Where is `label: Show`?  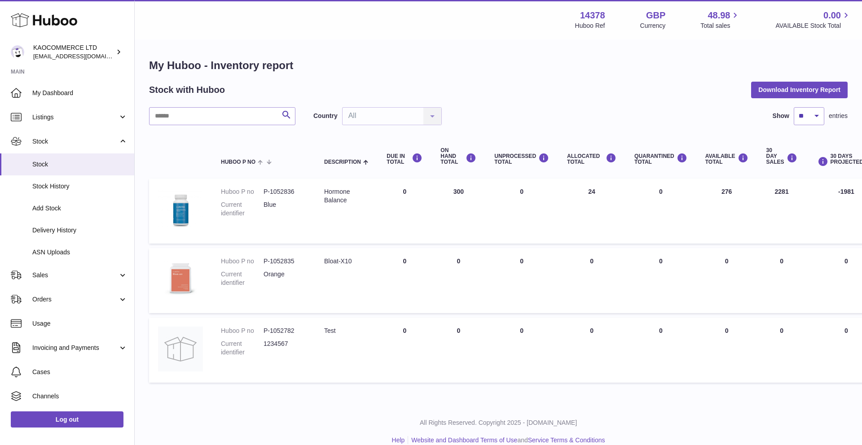
label: Show is located at coordinates (781, 116).